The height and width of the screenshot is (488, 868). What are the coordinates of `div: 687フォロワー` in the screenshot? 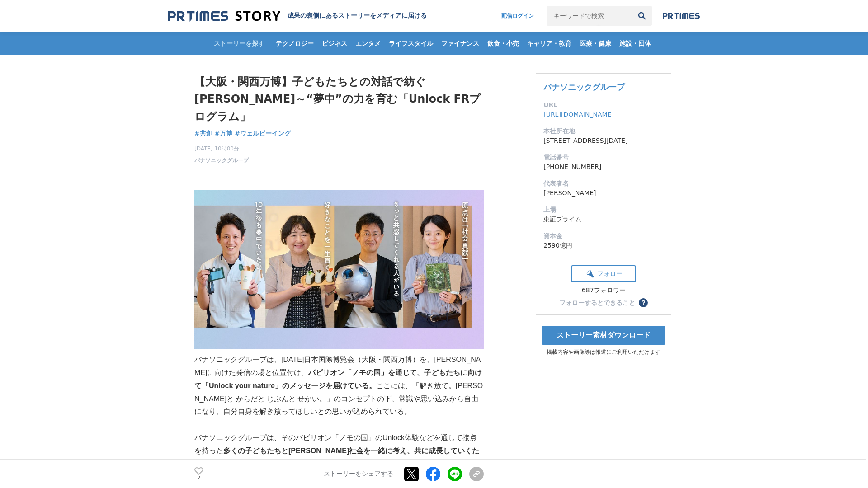 It's located at (604, 291).